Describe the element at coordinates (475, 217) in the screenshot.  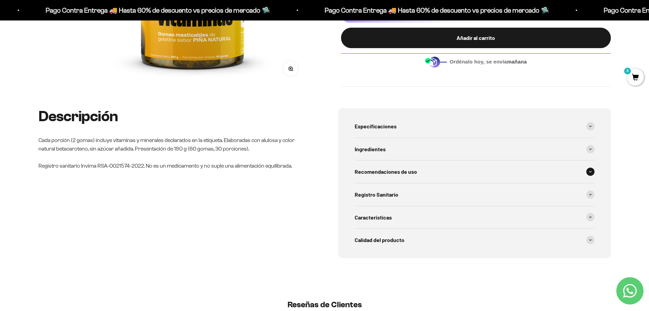
I see `summary: Características` at that location.